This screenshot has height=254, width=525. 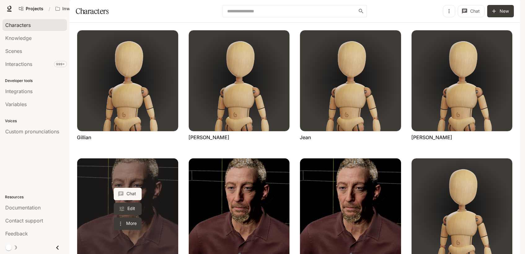 What do you see at coordinates (500, 11) in the screenshot?
I see `button: New` at bounding box center [500, 11].